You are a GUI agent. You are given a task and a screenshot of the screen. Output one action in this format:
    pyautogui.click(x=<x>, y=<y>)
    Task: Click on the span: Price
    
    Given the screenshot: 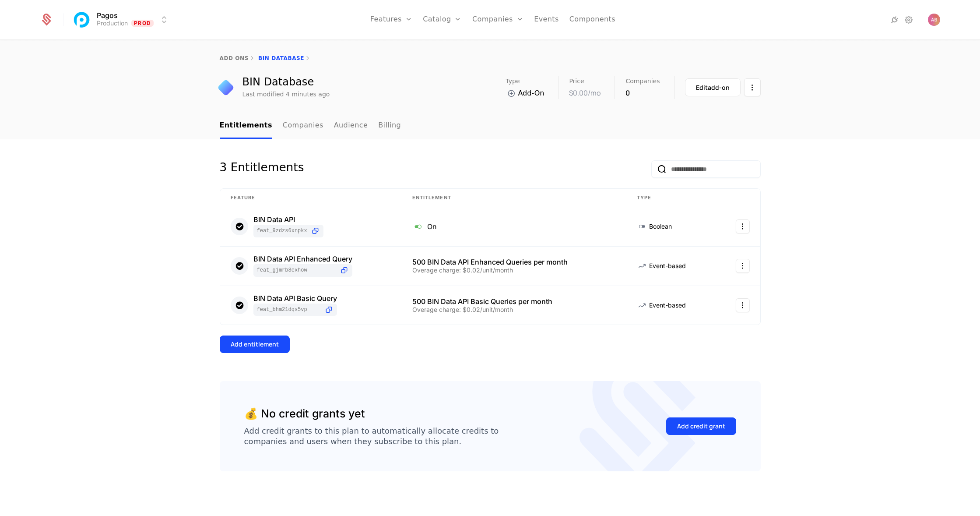 What is the action you would take?
    pyautogui.click(x=577, y=81)
    